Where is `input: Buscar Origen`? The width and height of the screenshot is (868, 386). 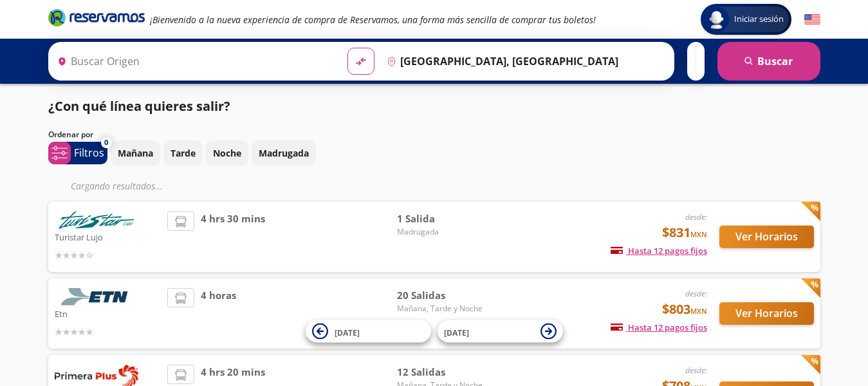 input: Buscar Origen is located at coordinates (195, 61).